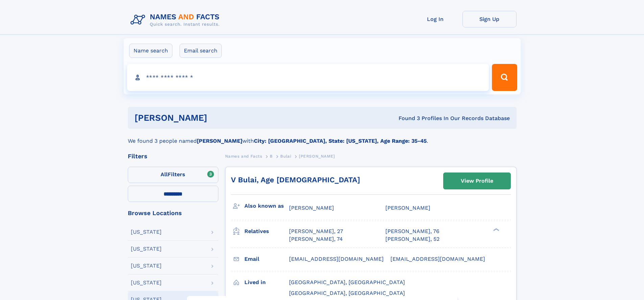 The width and height of the screenshot is (644, 300). What do you see at coordinates (177, 20) in the screenshot?
I see `img: Logo Names and Facts` at bounding box center [177, 20].